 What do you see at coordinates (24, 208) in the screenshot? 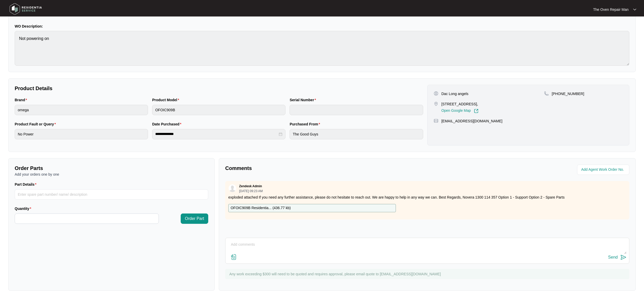
I see `label: Quantity` at bounding box center [24, 208].